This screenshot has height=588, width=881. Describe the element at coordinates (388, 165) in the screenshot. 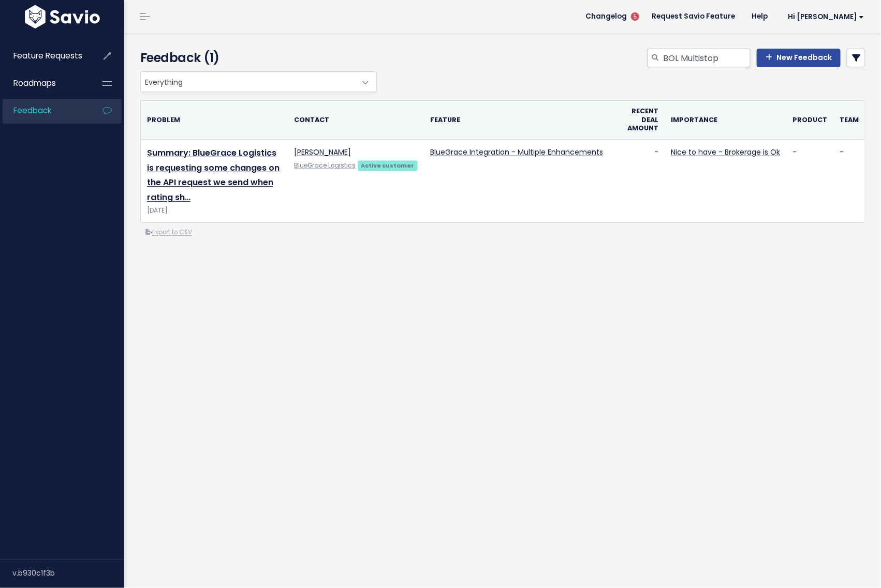

I see `a: Active customer` at that location.